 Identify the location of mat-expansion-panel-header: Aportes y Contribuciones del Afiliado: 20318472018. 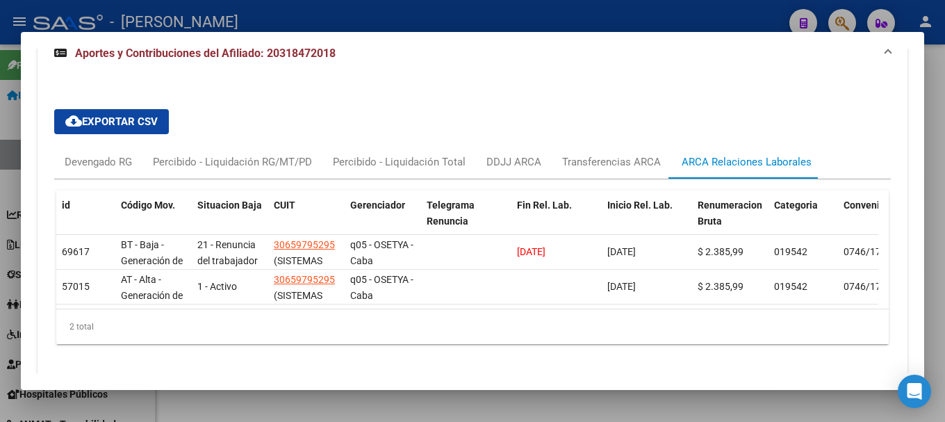
(473, 54).